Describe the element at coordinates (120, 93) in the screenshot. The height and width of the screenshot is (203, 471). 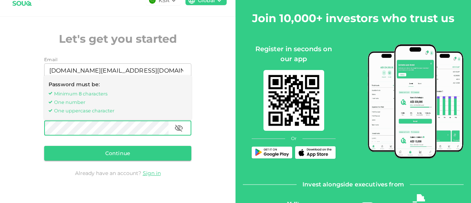
I see `span: Minimum 8 characters` at that location.